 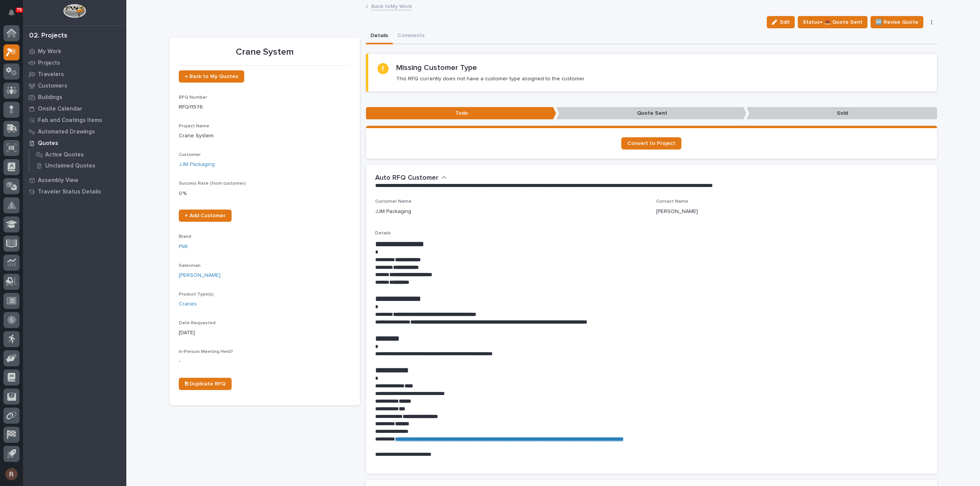 What do you see at coordinates (75, 51) in the screenshot?
I see `a: My Work` at bounding box center [75, 51].